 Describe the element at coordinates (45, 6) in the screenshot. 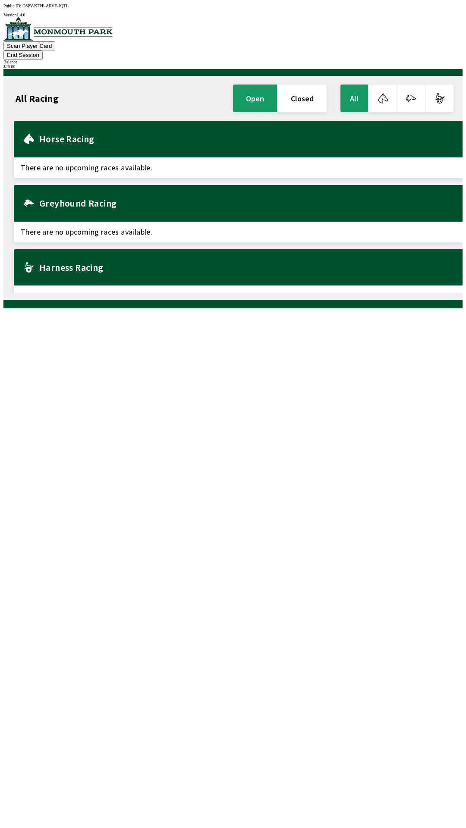

I see `span: G6PV-K7PP-ARVE-JQTL` at that location.